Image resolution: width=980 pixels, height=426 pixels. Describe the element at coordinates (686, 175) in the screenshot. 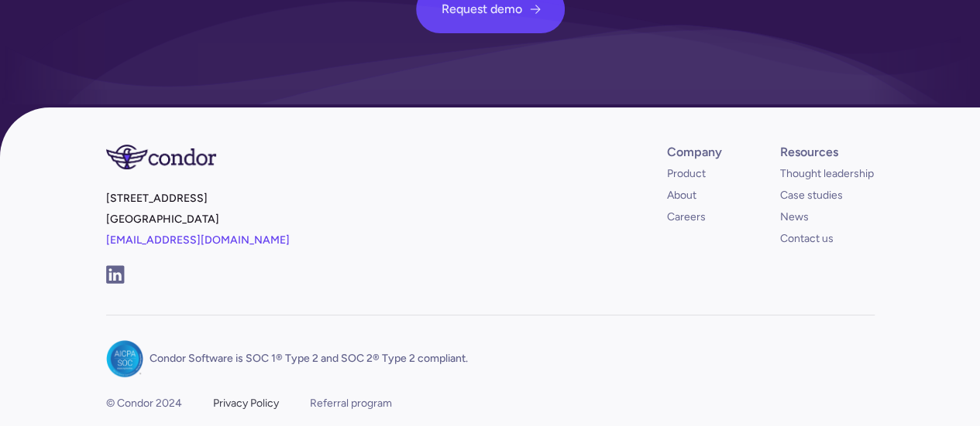

I see `a: Product` at that location.